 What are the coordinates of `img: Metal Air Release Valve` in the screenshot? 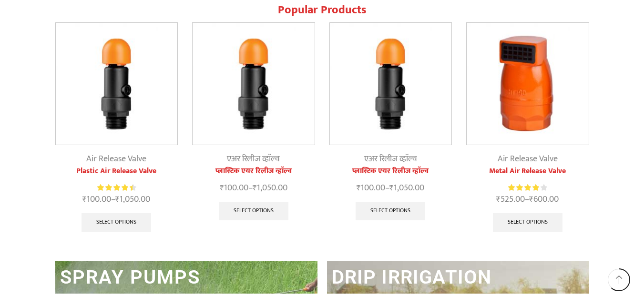 It's located at (527, 84).